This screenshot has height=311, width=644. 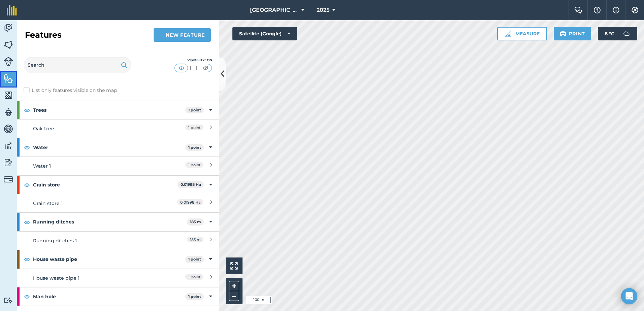 I want to click on strong: Man hole, so click(x=109, y=297).